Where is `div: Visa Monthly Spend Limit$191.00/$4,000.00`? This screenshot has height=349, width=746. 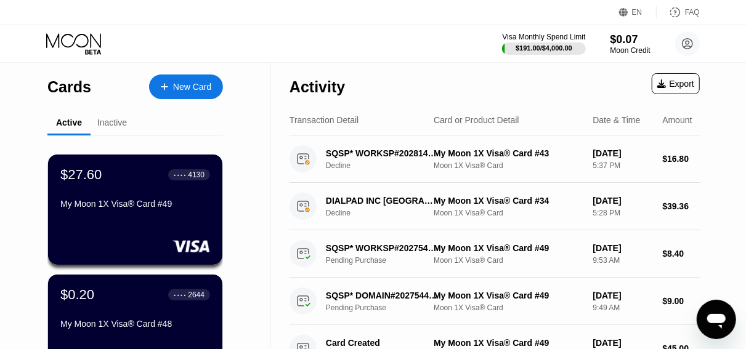 div: Visa Monthly Spend Limit$191.00/$4,000.00 is located at coordinates (543, 44).